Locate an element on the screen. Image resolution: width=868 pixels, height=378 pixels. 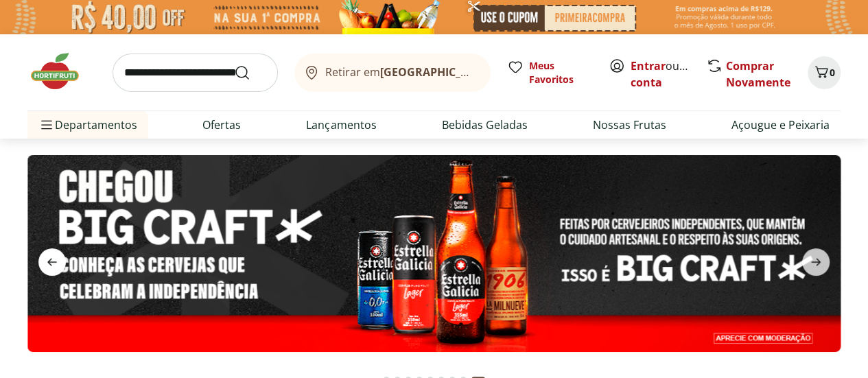
img: stella is located at coordinates (434, 253).